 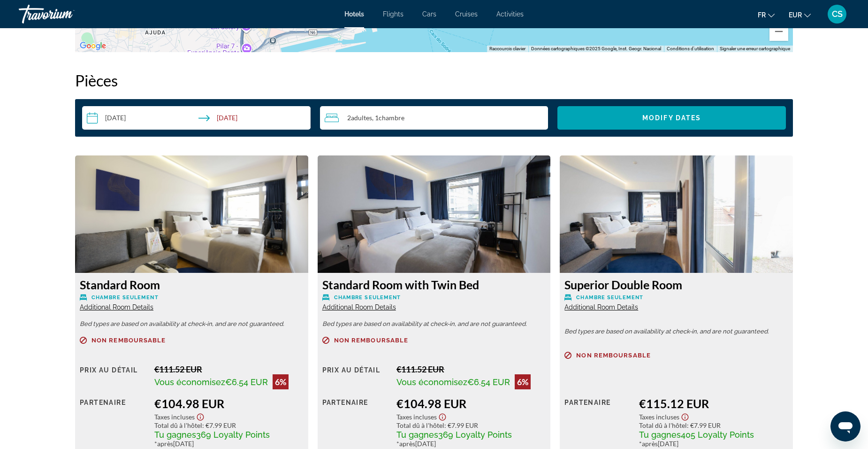 I want to click on button: Change language, so click(x=766, y=15).